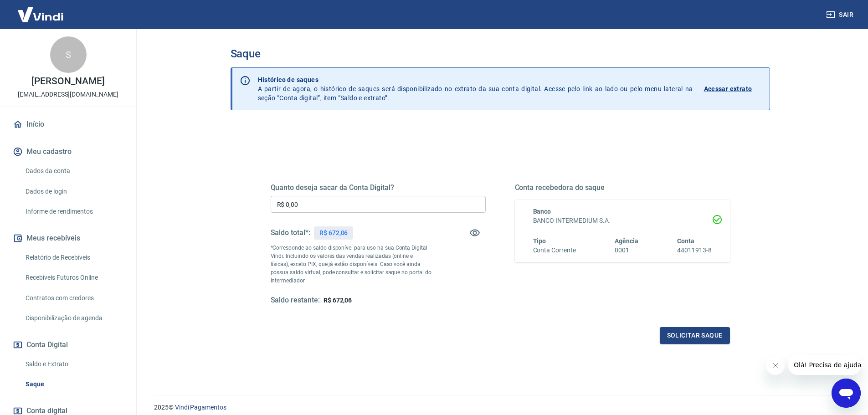  I want to click on p: A partir de agora, o histórico de saques será disponibilizado no extrato da sua conta digital. Ac..., so click(475, 89).